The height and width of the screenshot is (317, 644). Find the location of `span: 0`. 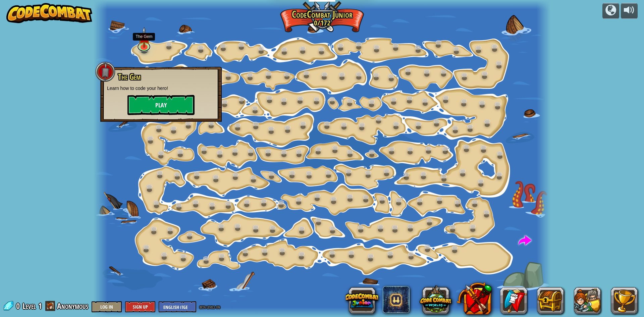

span: 0 is located at coordinates (19, 306).